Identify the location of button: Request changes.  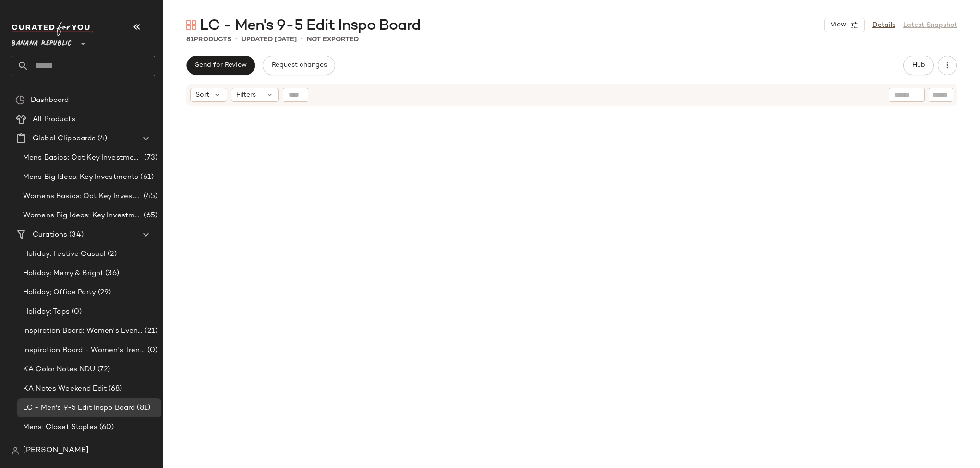
(299, 65).